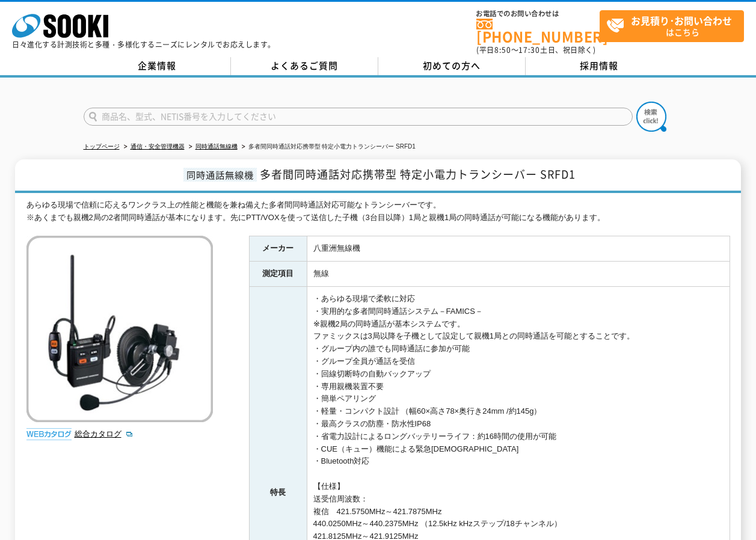  I want to click on img: 多者間同時通話対応携帯型 特定小電力トランシーバー SRFD1, so click(119, 329).